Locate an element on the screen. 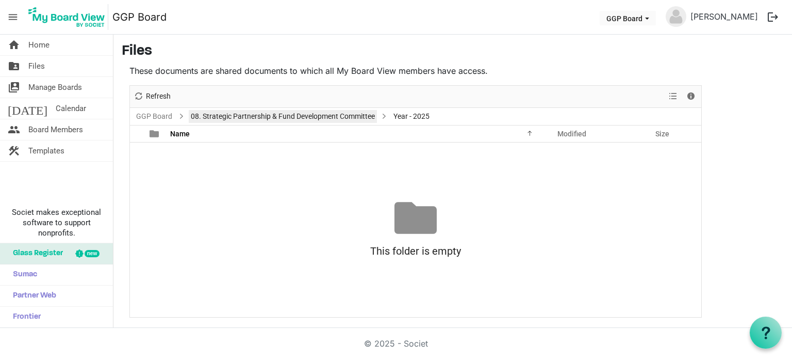 The image size is (792, 359). h3: Files is located at coordinates (453, 52).